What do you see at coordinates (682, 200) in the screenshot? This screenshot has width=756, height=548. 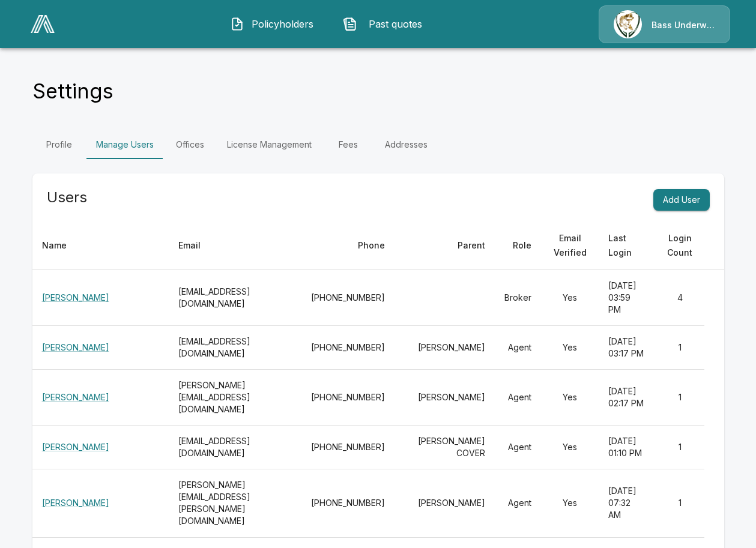 I see `button: Add User` at bounding box center [682, 200].